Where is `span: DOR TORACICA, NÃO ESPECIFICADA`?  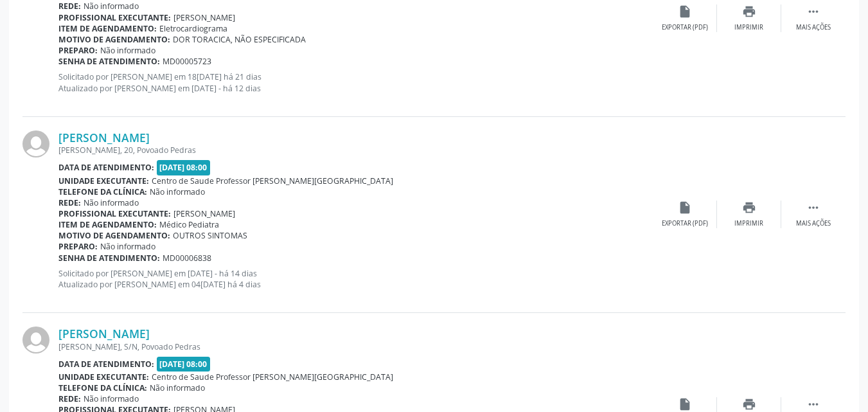 span: DOR TORACICA, NÃO ESPECIFICADA is located at coordinates (239, 39).